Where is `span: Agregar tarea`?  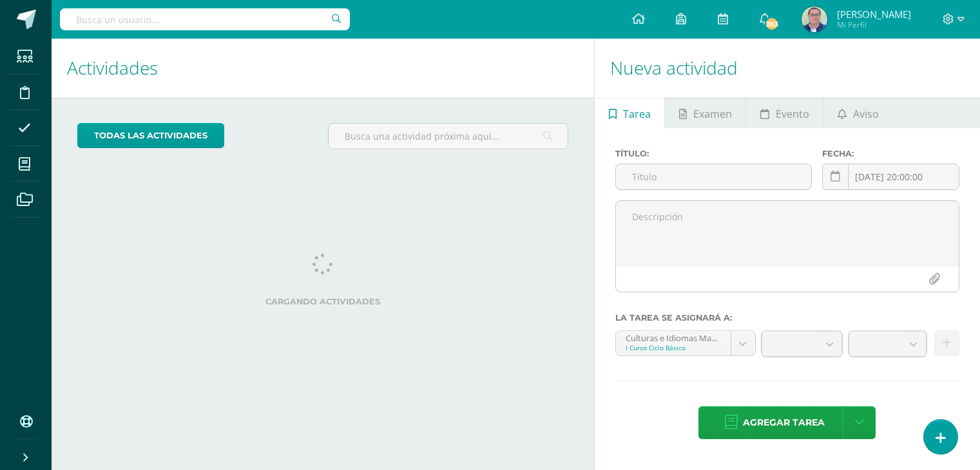
span: Agregar tarea is located at coordinates (783, 423).